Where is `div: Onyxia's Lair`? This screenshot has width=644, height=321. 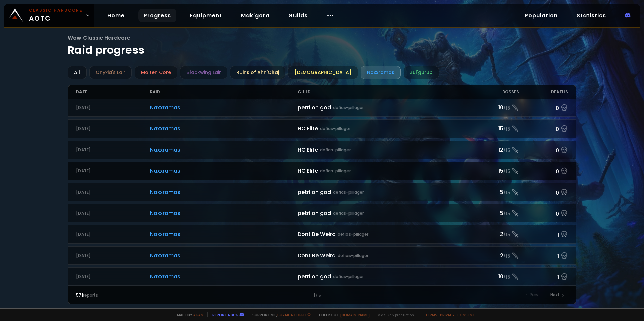
div: Onyxia's Lair is located at coordinates (110, 73).